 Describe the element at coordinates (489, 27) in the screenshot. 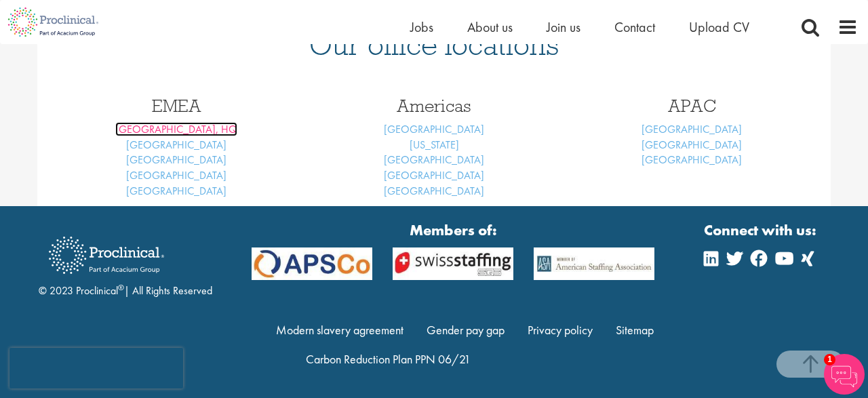

I see `a: About us` at that location.